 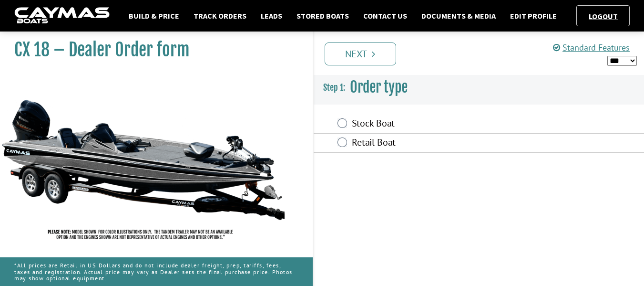 I want to click on a: Build & Price, so click(x=154, y=16).